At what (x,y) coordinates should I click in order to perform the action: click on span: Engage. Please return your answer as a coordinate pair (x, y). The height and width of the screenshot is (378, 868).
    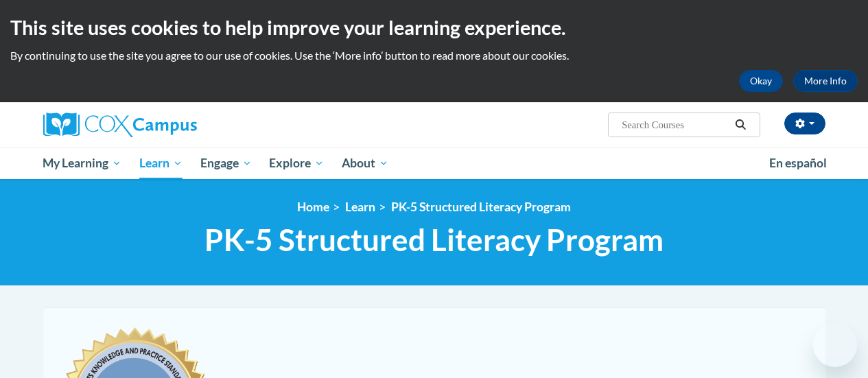
    Looking at the image, I should click on (225, 163).